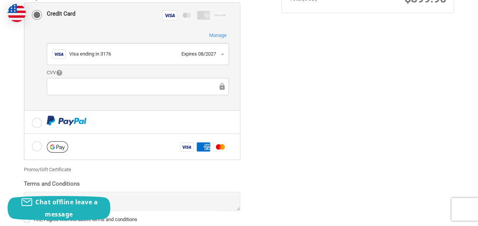 Image resolution: width=478 pixels, height=226 pixels. I want to click on div: Visa ending in 3176, so click(123, 54).